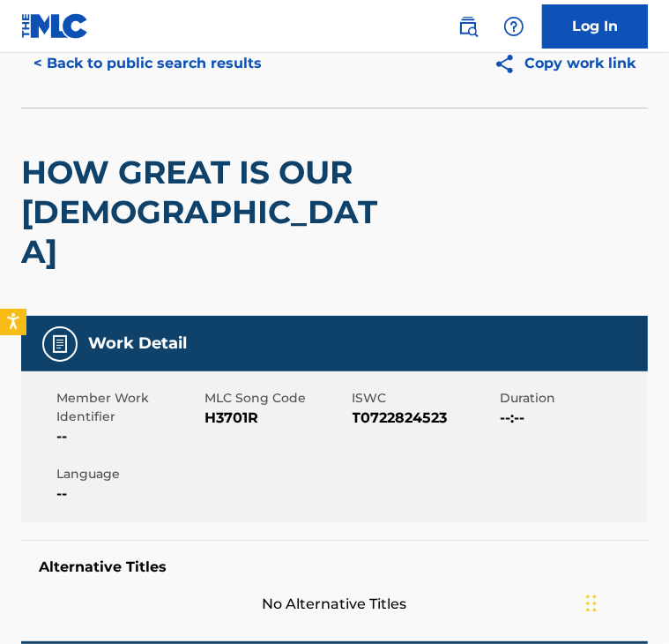 The width and height of the screenshot is (669, 644). I want to click on h5: Work Detail, so click(138, 343).